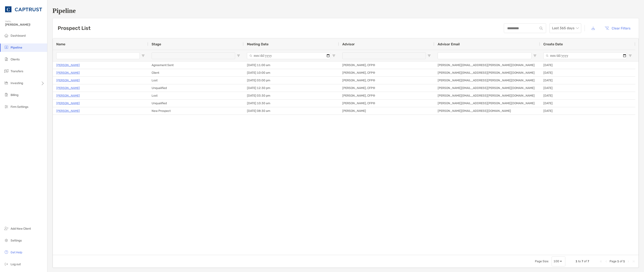 The width and height of the screenshot is (644, 272). I want to click on span: Get Help, so click(16, 252).